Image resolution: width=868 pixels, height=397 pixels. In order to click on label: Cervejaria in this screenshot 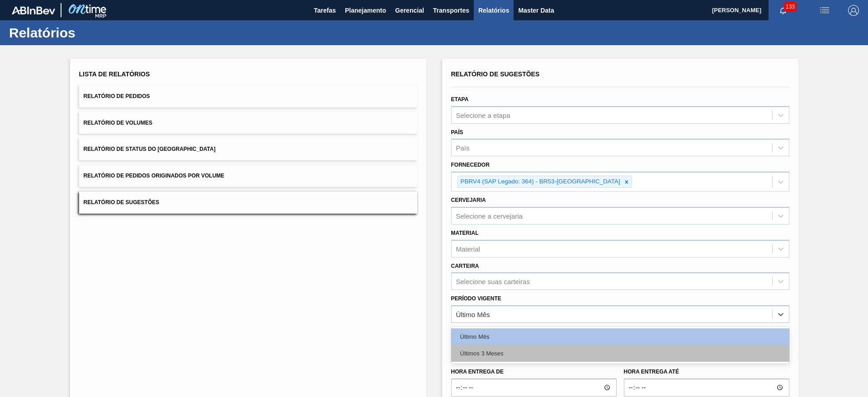, I will do `click(468, 200)`.